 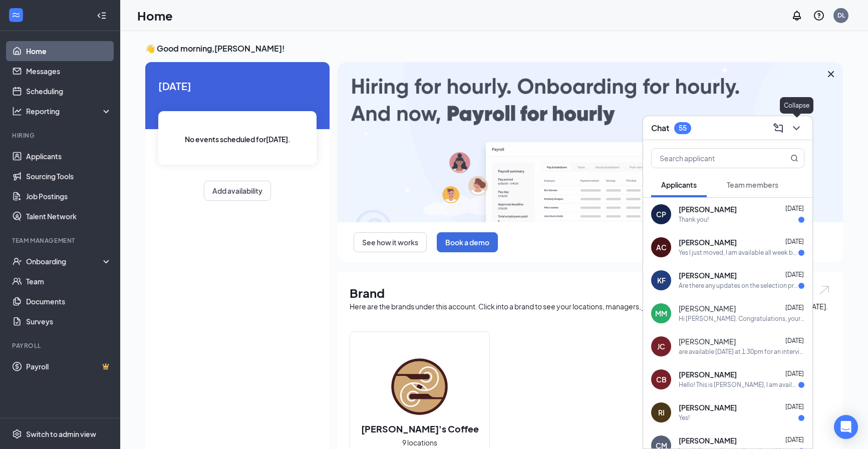 What do you see at coordinates (237, 191) in the screenshot?
I see `button: Add availability` at bounding box center [237, 191].